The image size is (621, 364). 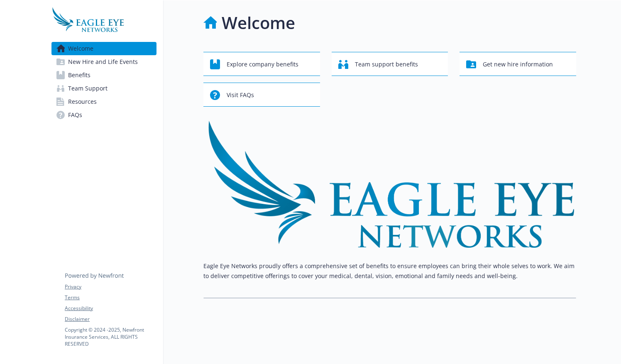 I want to click on a: FAQs, so click(x=104, y=115).